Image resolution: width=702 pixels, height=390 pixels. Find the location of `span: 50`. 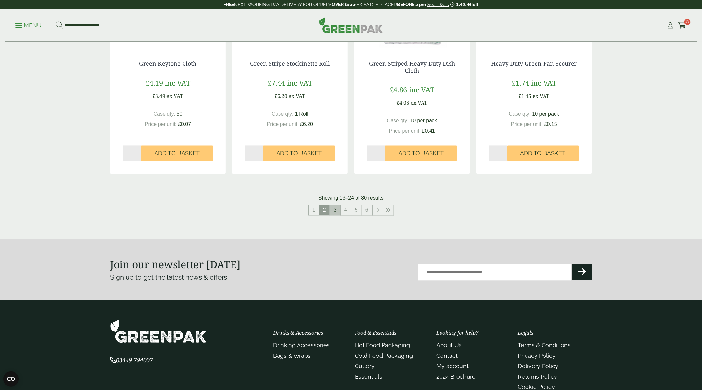

span: 50 is located at coordinates (180, 114).